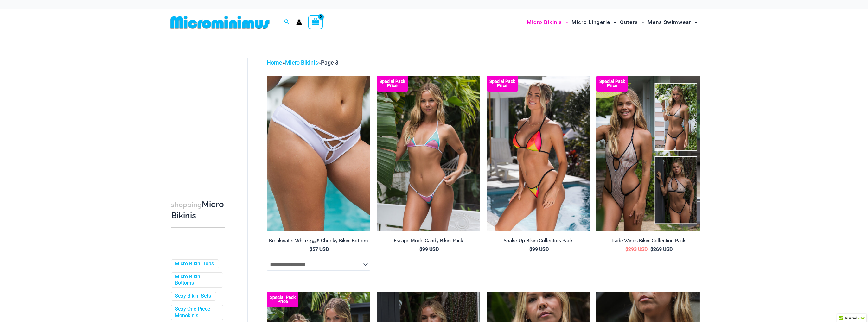 This screenshot has width=868, height=322. Describe the element at coordinates (544, 22) in the screenshot. I see `span: Micro Bikinis` at that location.